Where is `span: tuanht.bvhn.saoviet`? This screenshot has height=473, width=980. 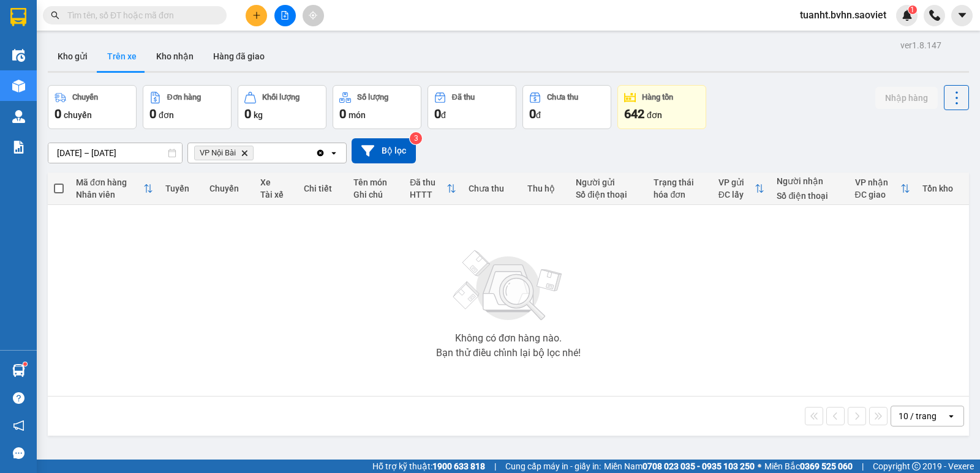 span: tuanht.bvhn.saoviet is located at coordinates (843, 15).